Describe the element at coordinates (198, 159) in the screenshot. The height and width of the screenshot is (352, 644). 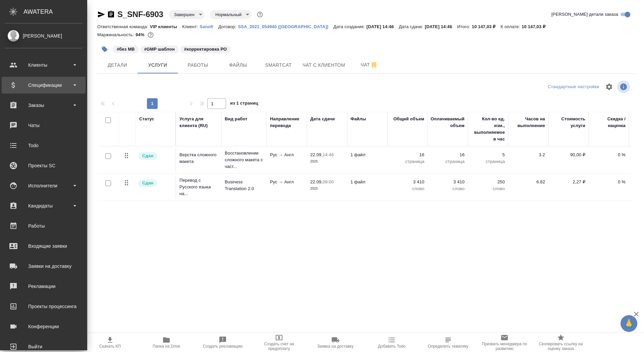
I see `p: Верстка сложного макета` at that location.